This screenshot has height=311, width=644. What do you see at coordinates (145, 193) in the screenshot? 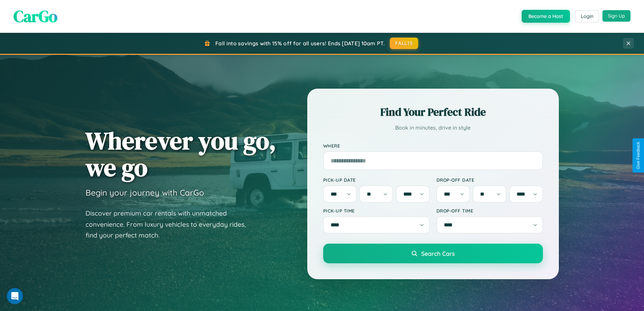
I see `h3: Begin your journey with CarGo` at bounding box center [145, 193].